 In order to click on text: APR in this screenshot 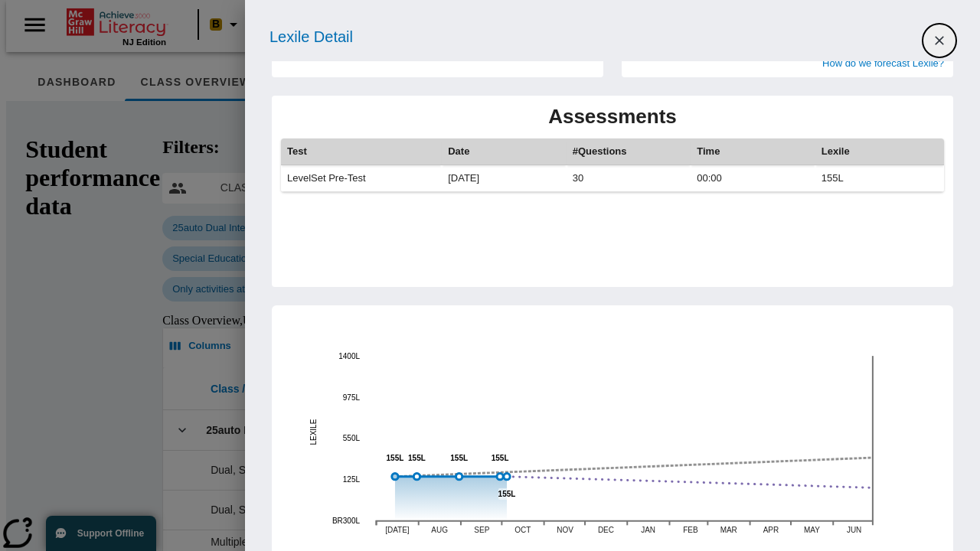, I will do `click(771, 531)`.